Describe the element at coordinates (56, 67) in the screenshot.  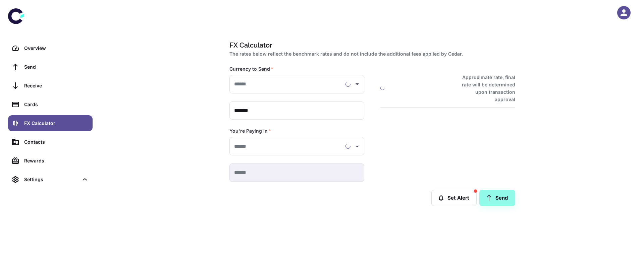
I see `div: Send` at that location.